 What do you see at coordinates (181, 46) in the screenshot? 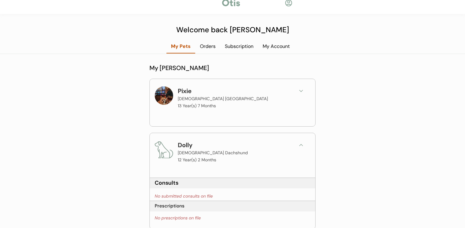
I see `div: My Pets` at bounding box center [181, 46].